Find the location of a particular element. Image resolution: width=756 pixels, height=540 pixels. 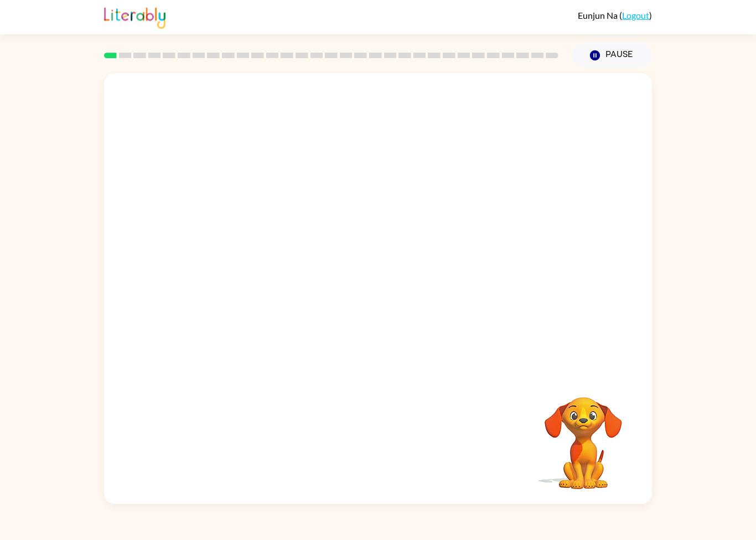

a: Logout is located at coordinates (635, 15).